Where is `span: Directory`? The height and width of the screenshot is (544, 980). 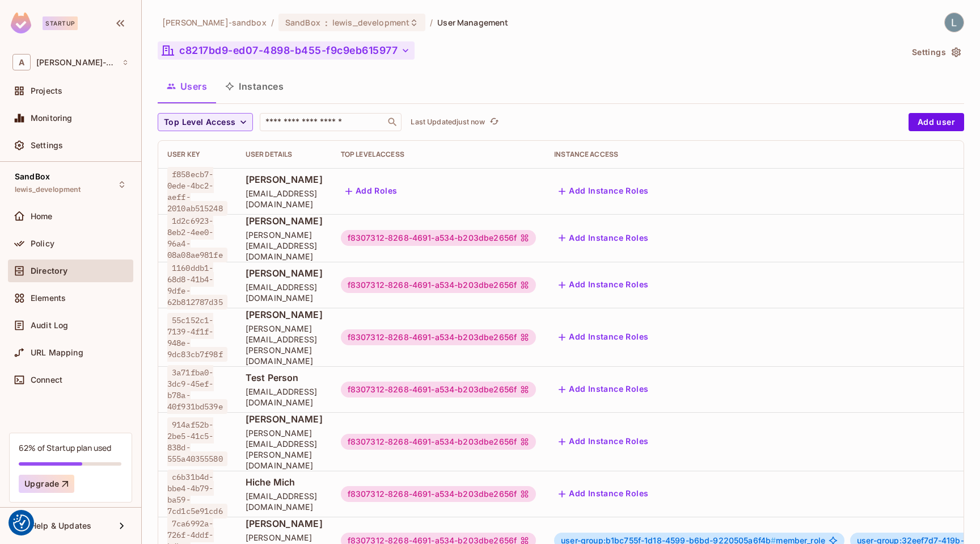
span: Directory is located at coordinates (49, 271).